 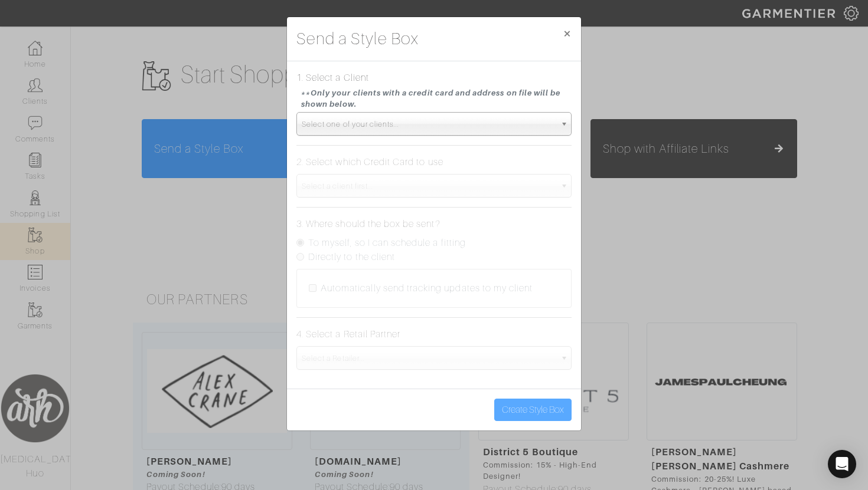 I want to click on label: 1. Select a Client, so click(x=333, y=78).